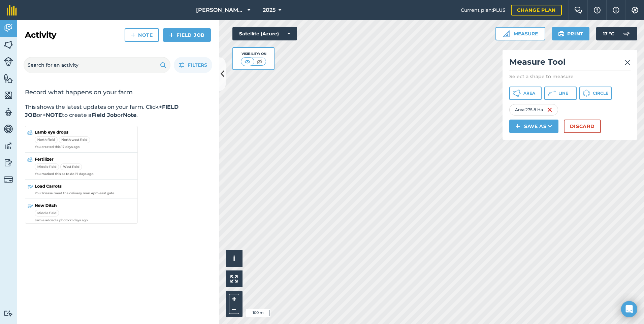  What do you see at coordinates (530, 94) in the screenshot?
I see `span: Area` at bounding box center [530, 94].